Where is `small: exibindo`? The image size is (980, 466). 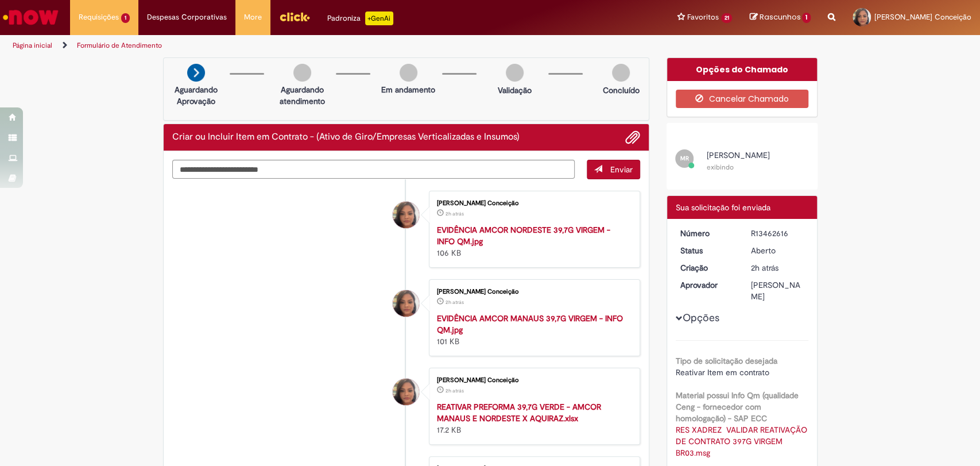
small: exibindo is located at coordinates (720, 168).